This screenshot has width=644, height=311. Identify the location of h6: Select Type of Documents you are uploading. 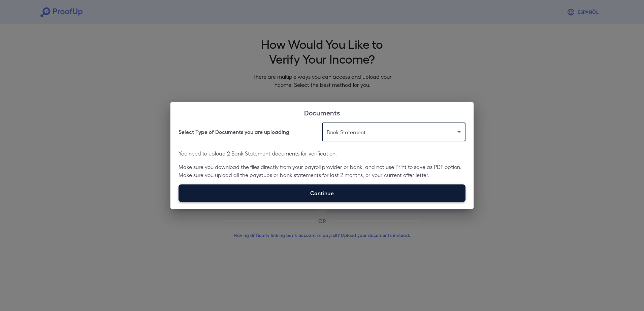
(234, 132).